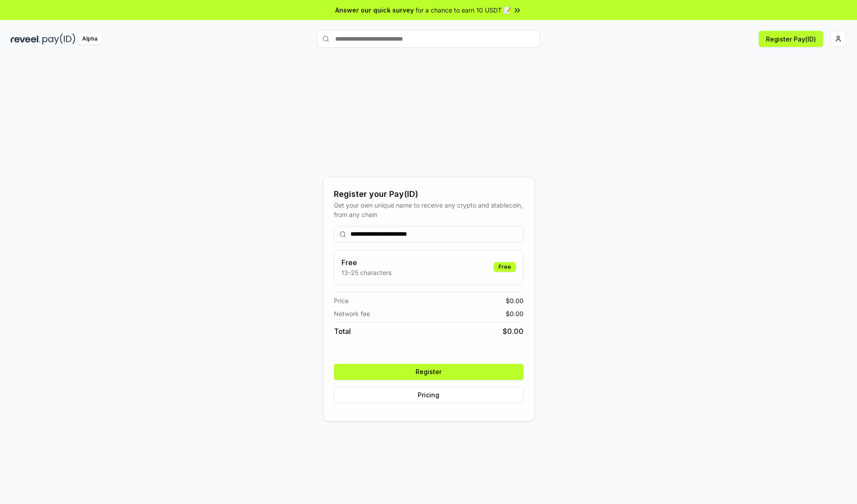 The height and width of the screenshot is (504, 857). What do you see at coordinates (428, 371) in the screenshot?
I see `button: Register` at bounding box center [428, 371].